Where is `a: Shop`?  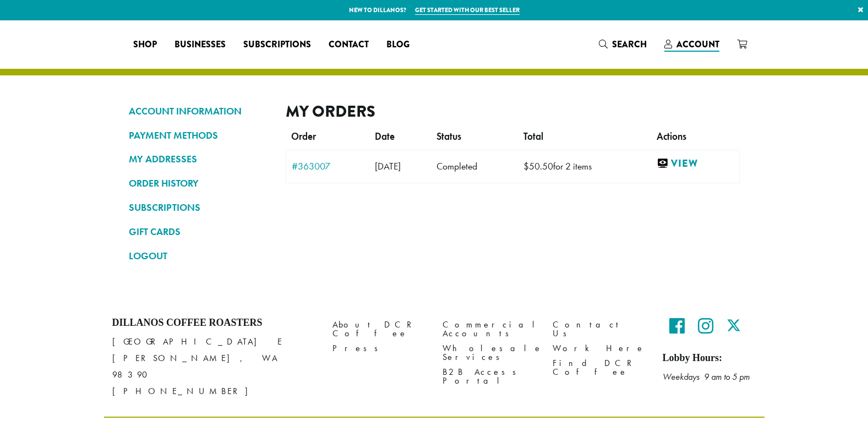 a: Shop is located at coordinates (145, 44).